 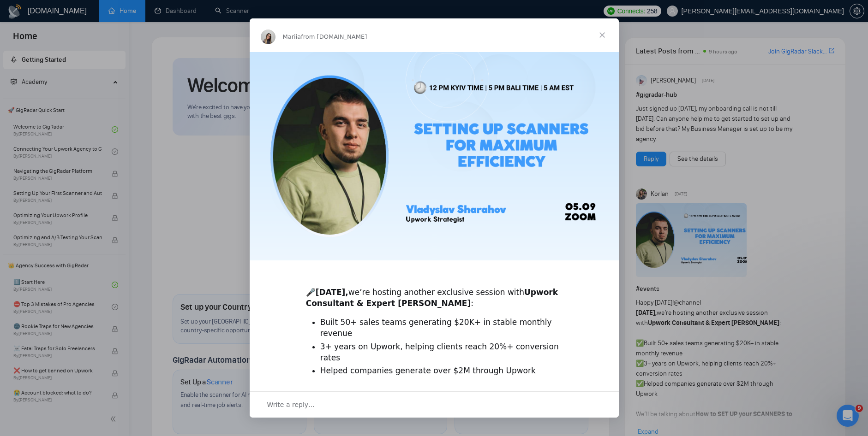 What do you see at coordinates (441, 371) in the screenshot?
I see `li: Helped companies generate over $2M through Upwork` at bounding box center [441, 371].